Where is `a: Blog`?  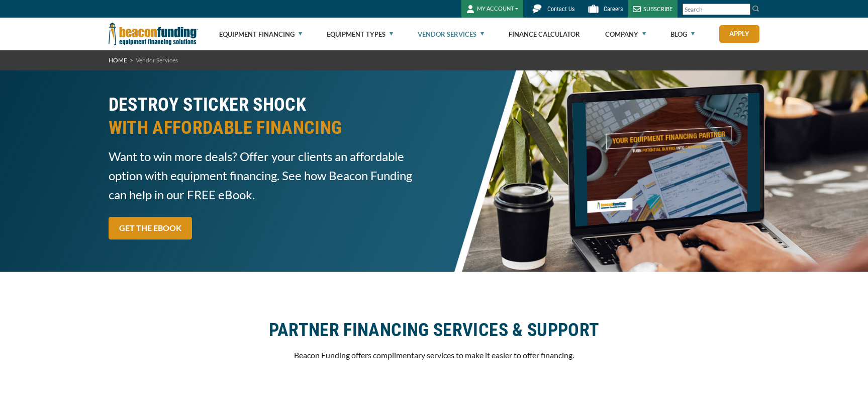 a: Blog is located at coordinates (683, 34).